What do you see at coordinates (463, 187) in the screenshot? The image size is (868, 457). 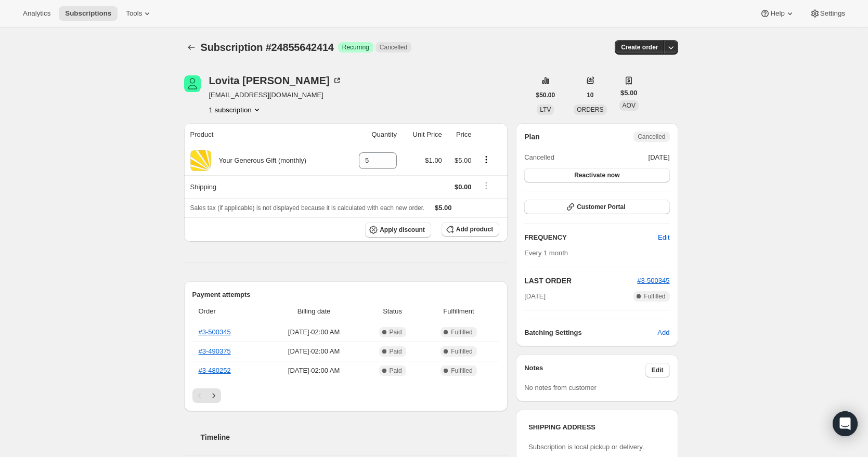 I see `span: $0.00` at bounding box center [463, 187].